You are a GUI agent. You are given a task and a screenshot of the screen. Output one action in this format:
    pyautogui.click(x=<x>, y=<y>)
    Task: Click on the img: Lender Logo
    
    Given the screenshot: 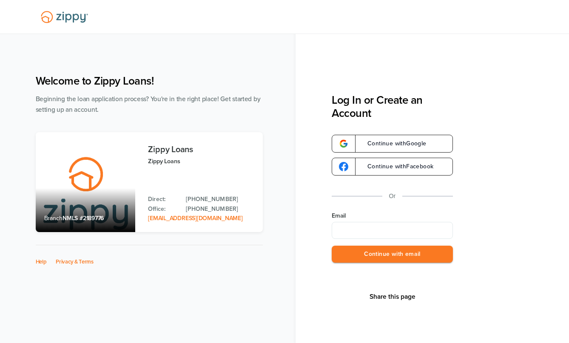 What is the action you would take?
    pyautogui.click(x=64, y=17)
    